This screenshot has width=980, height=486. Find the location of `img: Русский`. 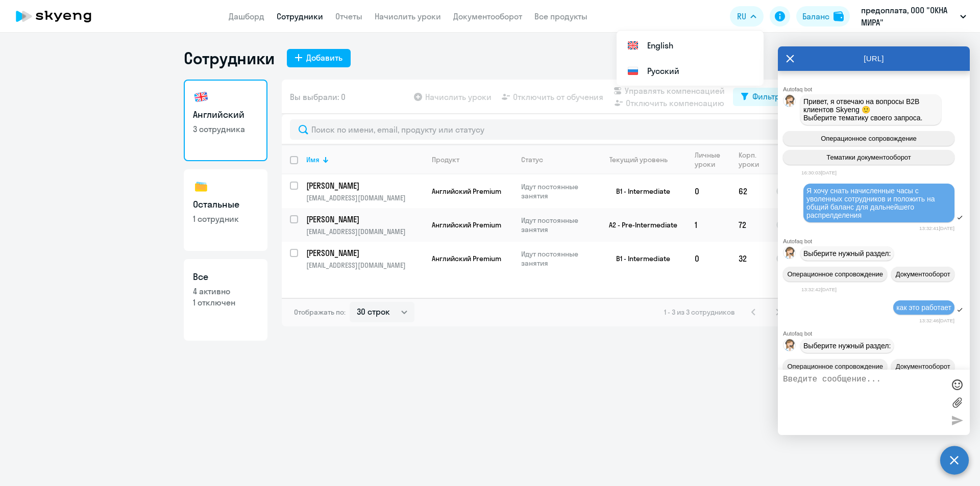

img: Русский is located at coordinates (633, 71).